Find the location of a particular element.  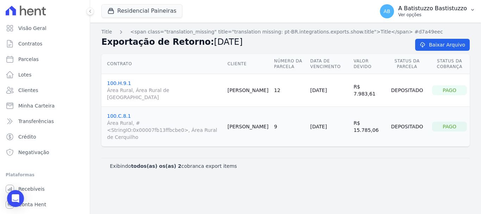

span: Crédito is located at coordinates (27, 137).